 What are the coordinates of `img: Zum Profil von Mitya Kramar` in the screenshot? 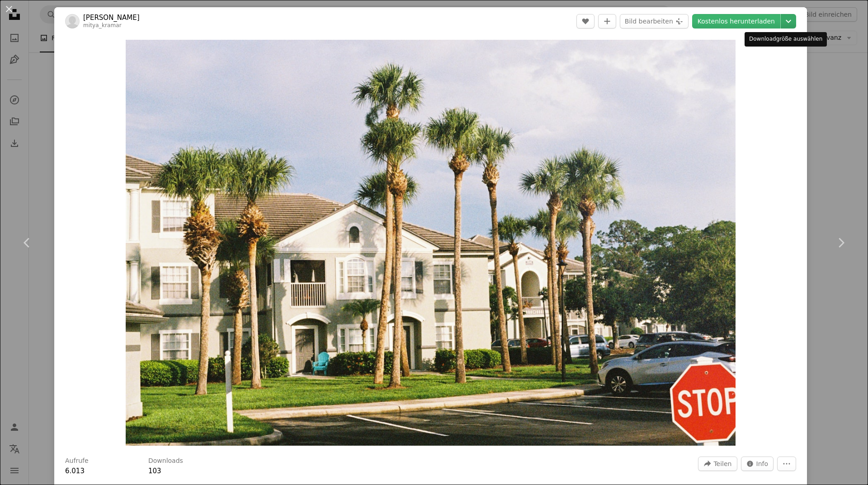 It's located at (73, 21).